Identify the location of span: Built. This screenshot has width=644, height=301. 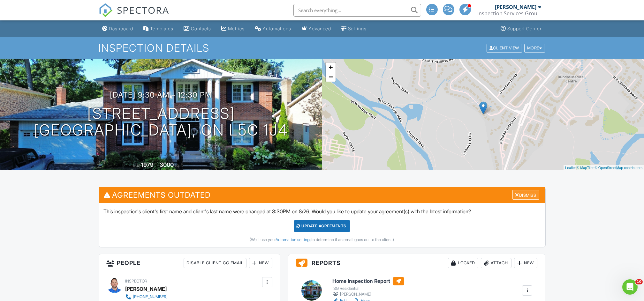
(136, 165).